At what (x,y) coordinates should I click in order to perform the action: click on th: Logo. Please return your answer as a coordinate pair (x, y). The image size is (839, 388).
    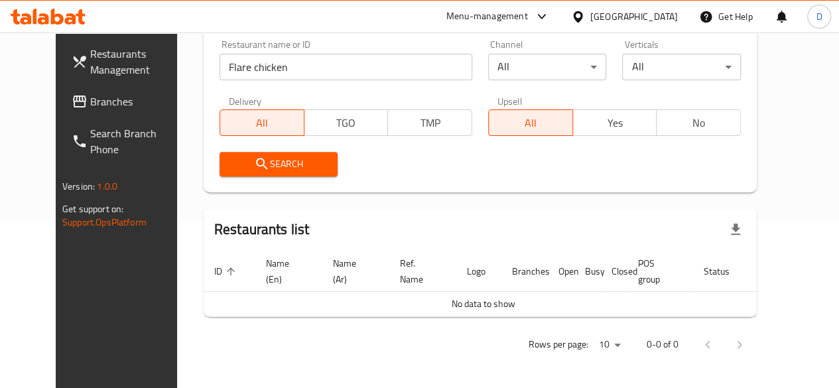
    Looking at the image, I should click on (479, 271).